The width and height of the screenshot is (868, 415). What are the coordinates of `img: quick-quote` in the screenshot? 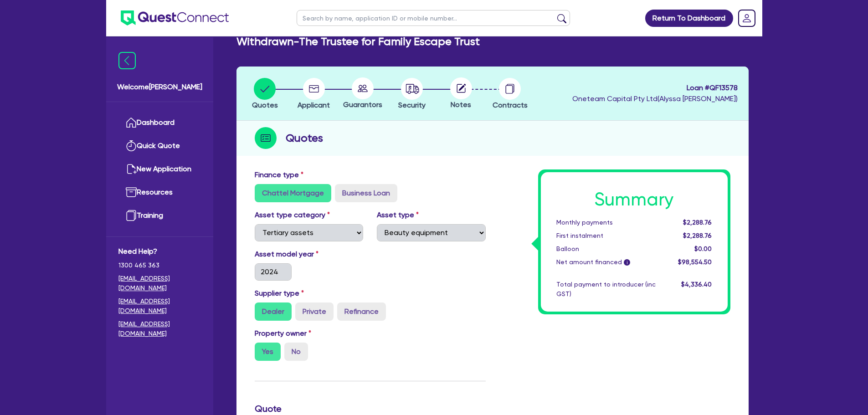 It's located at (131, 146).